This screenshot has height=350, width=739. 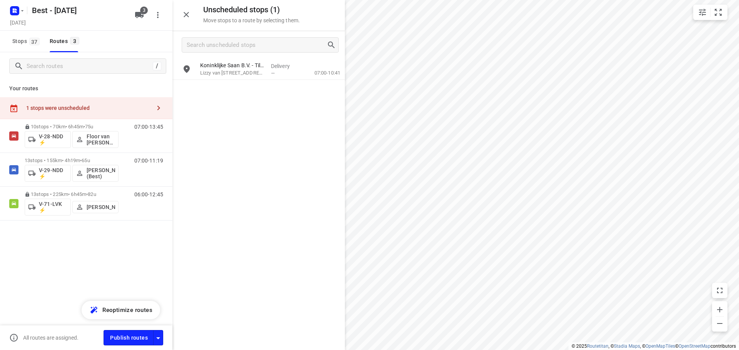 What do you see at coordinates (332, 45) in the screenshot?
I see `div: Search` at bounding box center [332, 45].